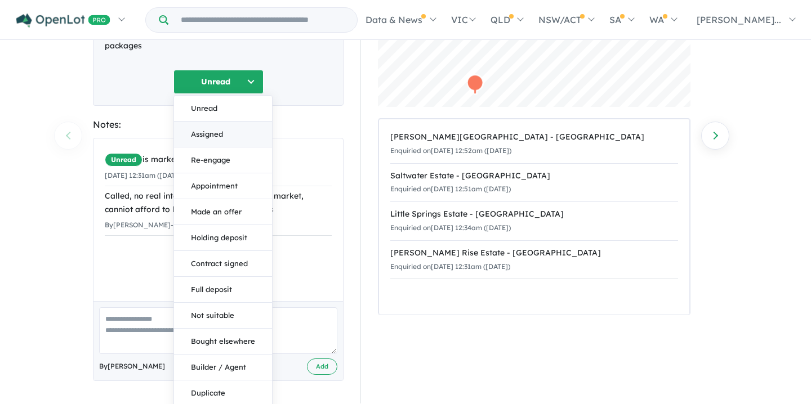 Image resolution: width=811 pixels, height=404 pixels. I want to click on button: Holding deposit, so click(223, 238).